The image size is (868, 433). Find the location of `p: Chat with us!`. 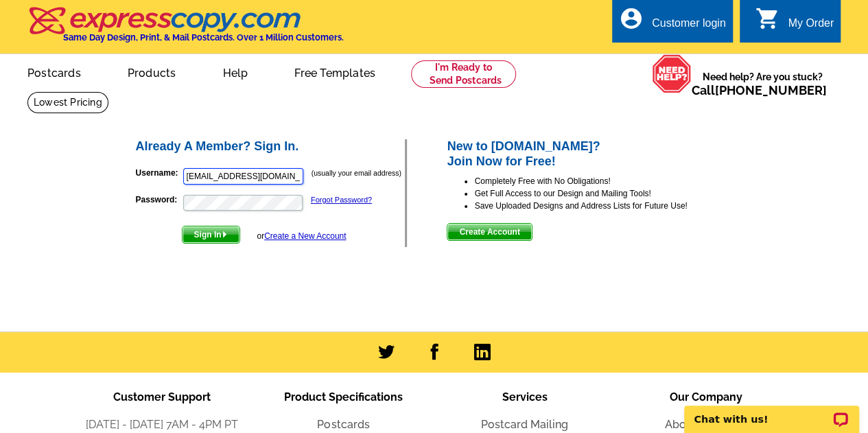

p: Chat with us! is located at coordinates (87, 30).